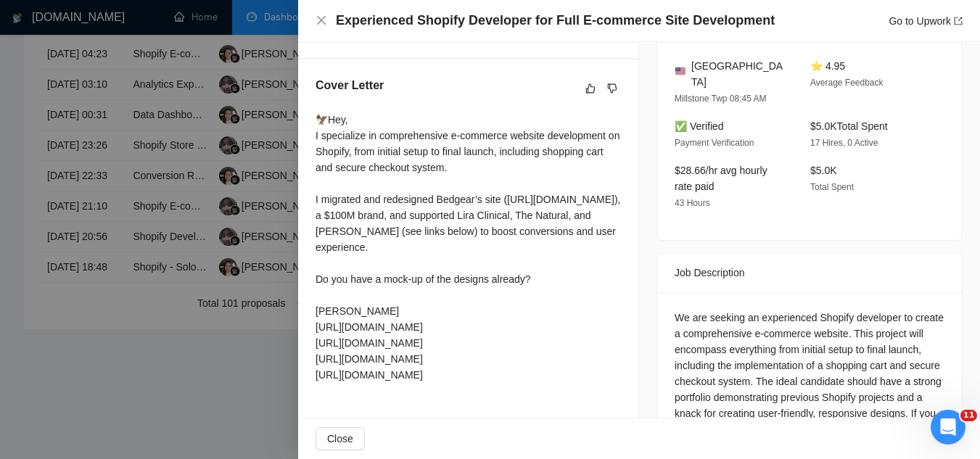 The width and height of the screenshot is (980, 459). What do you see at coordinates (699, 126) in the screenshot?
I see `span: ✅ Verified` at bounding box center [699, 126].